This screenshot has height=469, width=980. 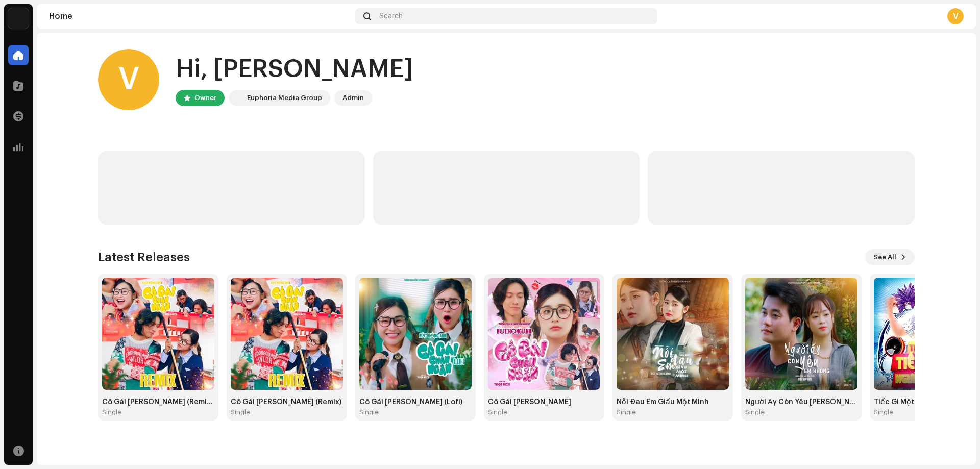 I want to click on div: Home, so click(x=200, y=17).